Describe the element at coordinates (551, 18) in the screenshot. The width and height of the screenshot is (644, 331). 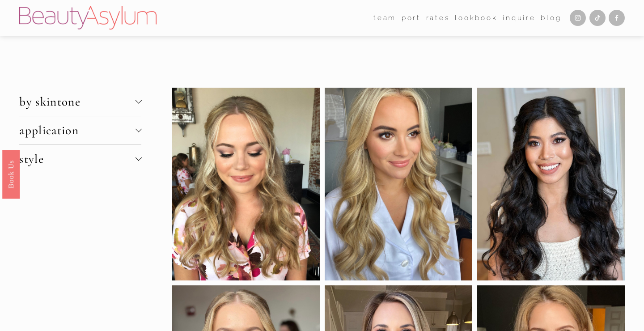
I see `a: Blog` at that location.